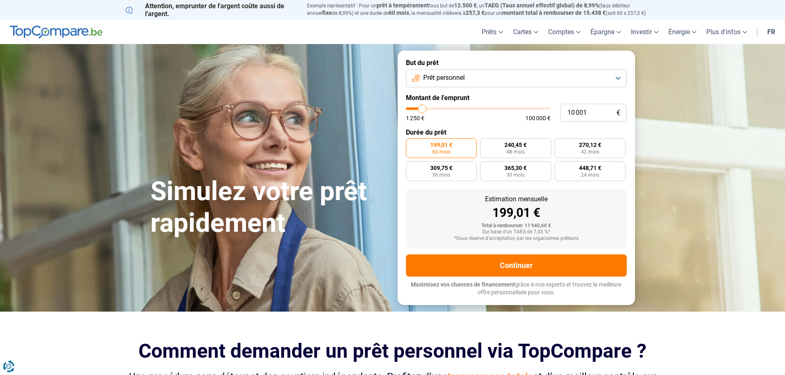  I want to click on span: 199,01 €, so click(441, 145).